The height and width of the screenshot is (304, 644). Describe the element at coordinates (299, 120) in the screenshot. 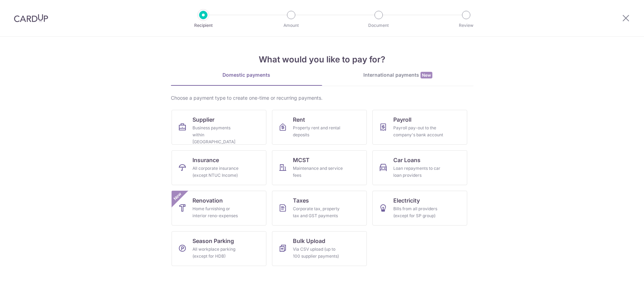

I see `span: Rent` at that location.